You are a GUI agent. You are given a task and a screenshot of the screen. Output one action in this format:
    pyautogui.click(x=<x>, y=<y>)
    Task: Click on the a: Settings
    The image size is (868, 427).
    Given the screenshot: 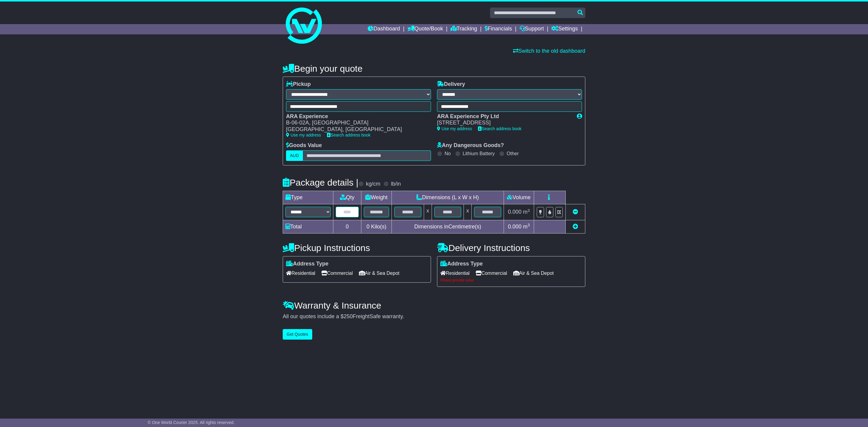 What is the action you would take?
    pyautogui.click(x=564, y=29)
    